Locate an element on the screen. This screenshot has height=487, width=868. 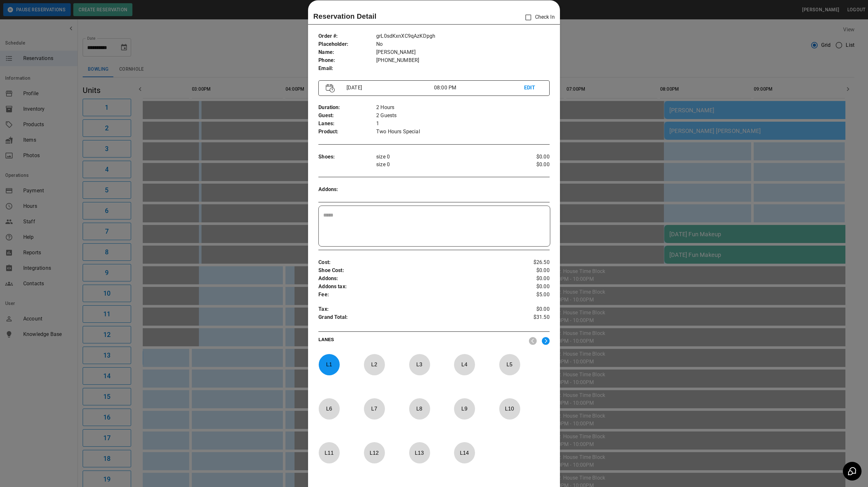
img: right.svg is located at coordinates (546, 341).